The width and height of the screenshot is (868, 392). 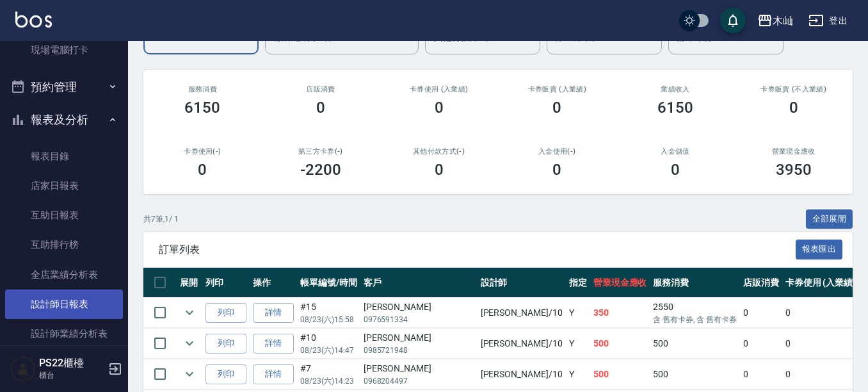 What do you see at coordinates (321, 89) in the screenshot?
I see `h2: 店販消費` at bounding box center [321, 89].